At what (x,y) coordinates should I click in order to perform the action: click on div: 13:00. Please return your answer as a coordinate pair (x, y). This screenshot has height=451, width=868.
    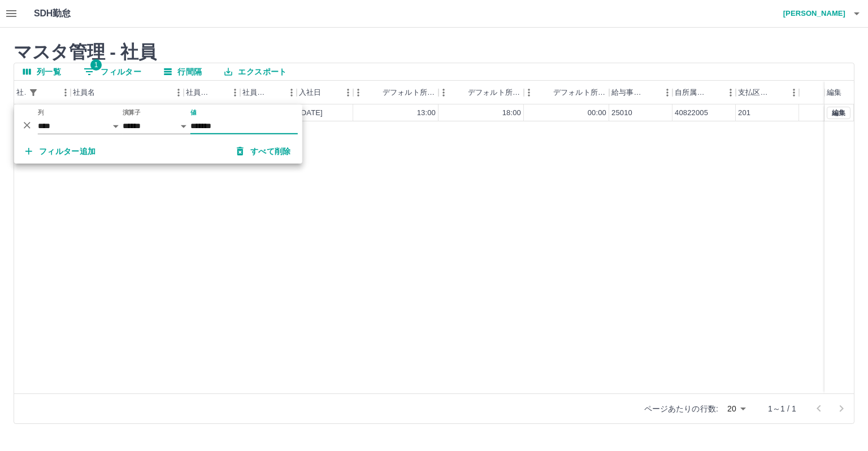
    Looking at the image, I should click on (426, 113).